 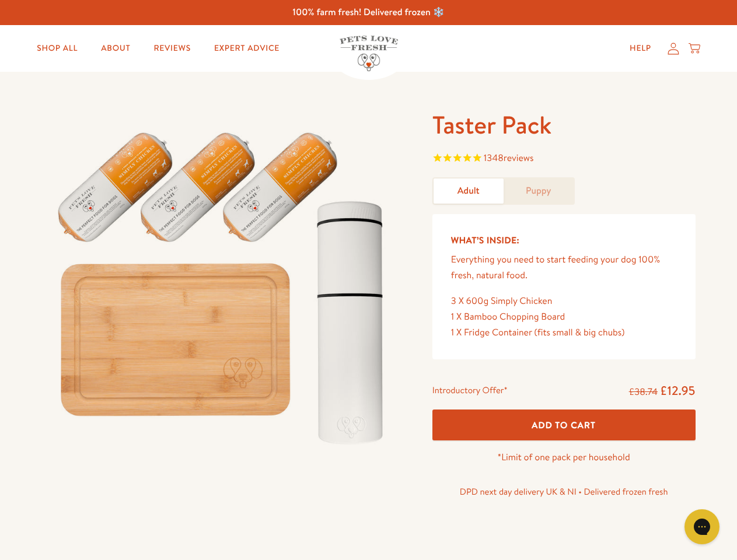 I want to click on span: 1348 reviews, so click(x=509, y=158).